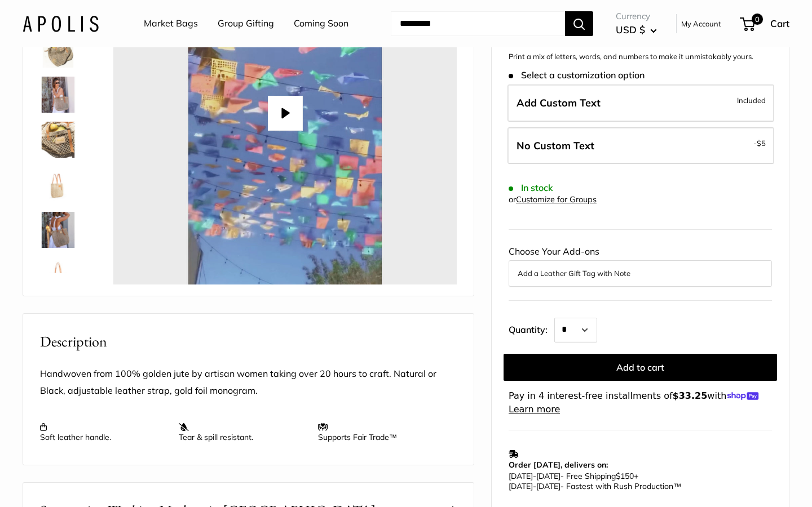 The image size is (812, 507). I want to click on span: Add Custom Text, so click(558, 103).